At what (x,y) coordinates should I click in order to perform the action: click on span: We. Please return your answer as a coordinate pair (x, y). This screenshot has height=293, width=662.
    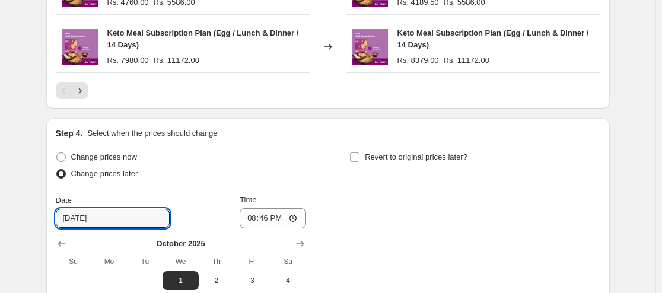
    Looking at the image, I should click on (180, 262).